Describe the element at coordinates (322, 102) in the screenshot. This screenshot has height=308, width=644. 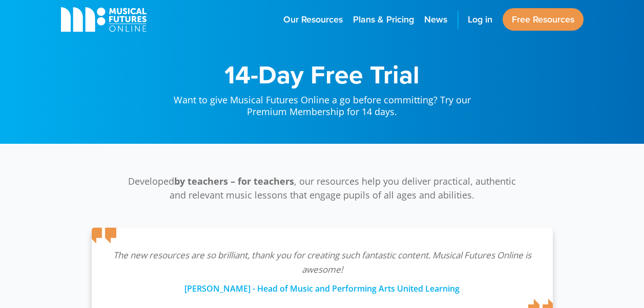
I see `p: Want to give Musical Futures Online a go before committing? Try our Premium Membership for 14 days.` at that location.